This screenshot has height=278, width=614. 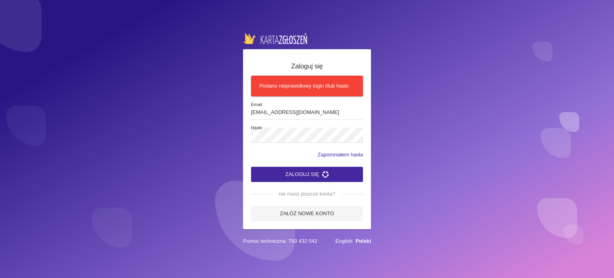 I want to click on div: Podano nieprawidłowy login i/lub hasło, so click(x=307, y=86).